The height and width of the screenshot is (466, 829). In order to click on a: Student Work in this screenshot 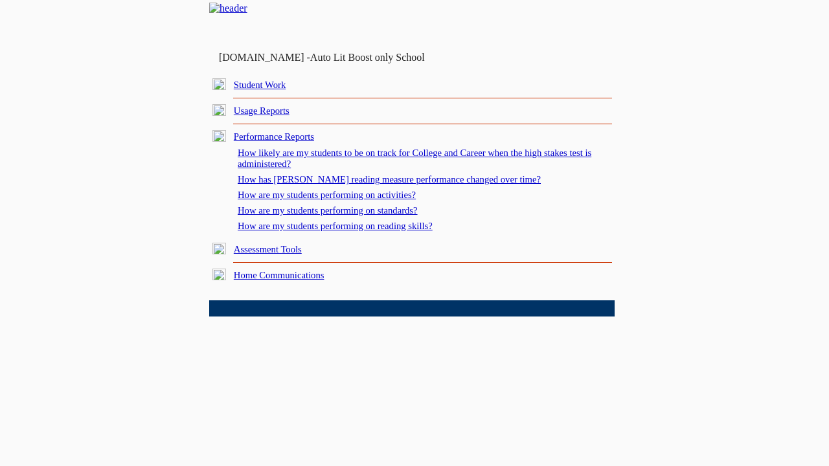, I will do `click(260, 85)`.